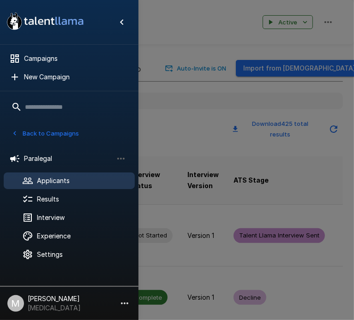 The width and height of the screenshot is (354, 320). I want to click on div: Campaigns, so click(69, 59).